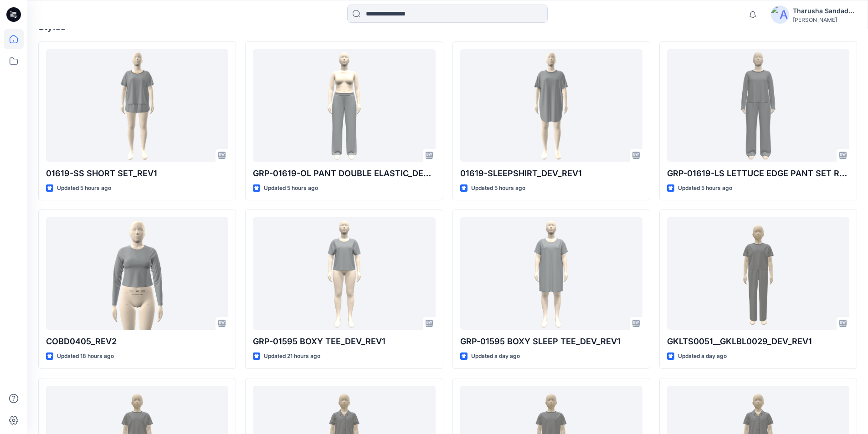 This screenshot has width=868, height=434. I want to click on a: COBD0405_REV2, so click(137, 273).